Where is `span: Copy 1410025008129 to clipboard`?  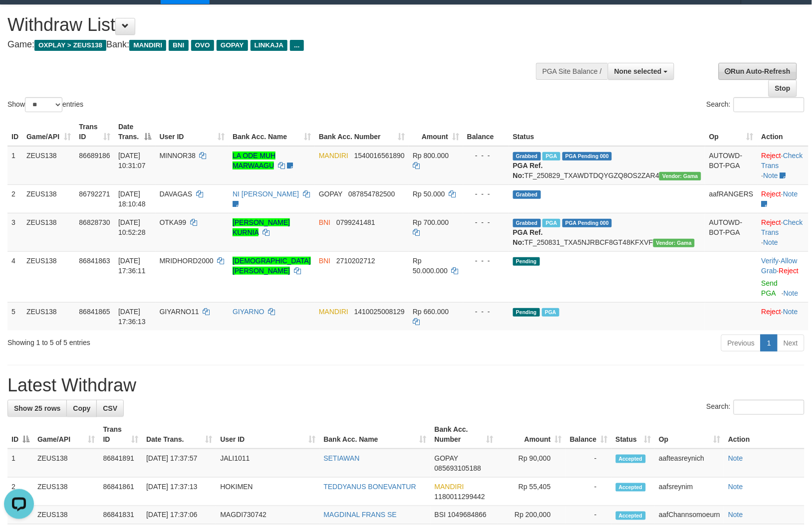 span: Copy 1410025008129 to clipboard is located at coordinates (379, 312).